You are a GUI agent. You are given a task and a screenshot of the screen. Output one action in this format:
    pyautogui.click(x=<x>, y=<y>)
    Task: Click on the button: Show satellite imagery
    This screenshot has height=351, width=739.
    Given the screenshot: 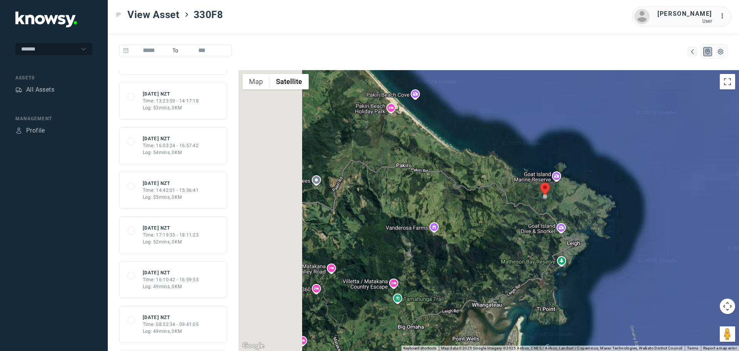 What is the action you would take?
    pyautogui.click(x=289, y=82)
    